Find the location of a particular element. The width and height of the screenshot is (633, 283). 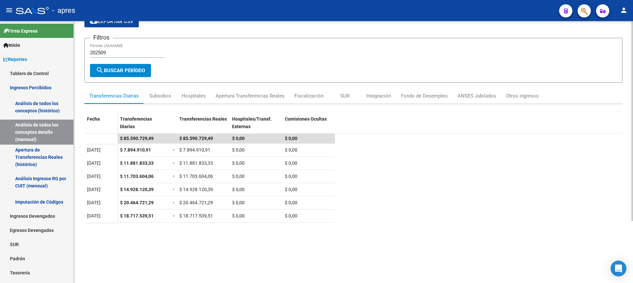

div: Open Intercom Messenger is located at coordinates (618, 269).